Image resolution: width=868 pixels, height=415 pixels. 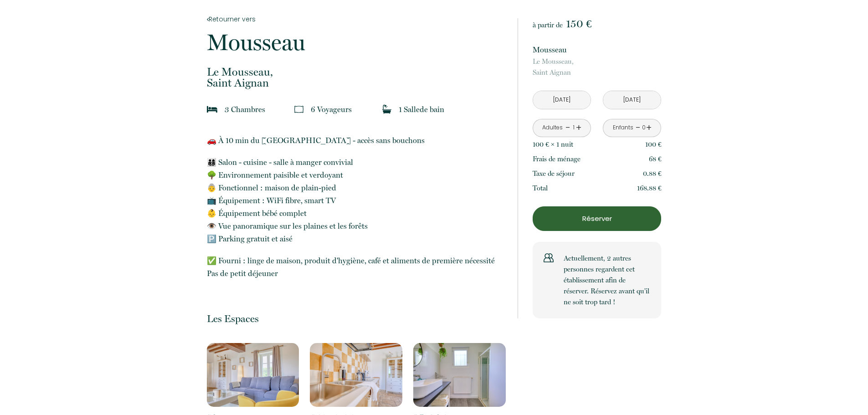 What do you see at coordinates (356, 19) in the screenshot?
I see `a: Retourner vers` at bounding box center [356, 19].